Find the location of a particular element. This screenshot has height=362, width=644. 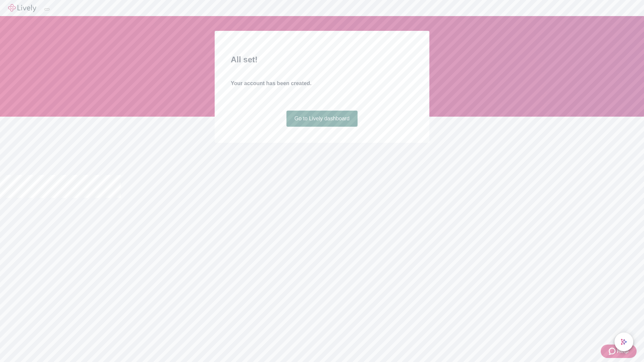

a: Go to Lively dashboard is located at coordinates (322, 119).